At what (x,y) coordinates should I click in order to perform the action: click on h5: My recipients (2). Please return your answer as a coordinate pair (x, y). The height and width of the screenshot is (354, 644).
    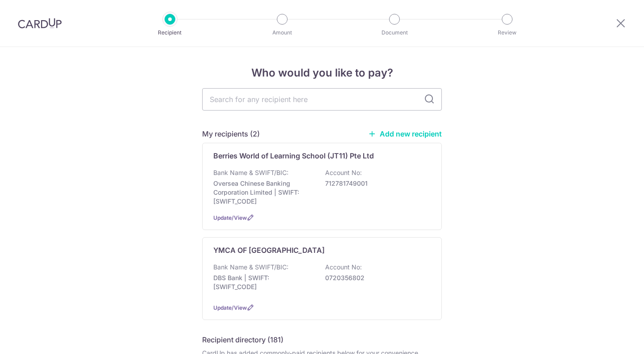
    Looking at the image, I should click on (231, 134).